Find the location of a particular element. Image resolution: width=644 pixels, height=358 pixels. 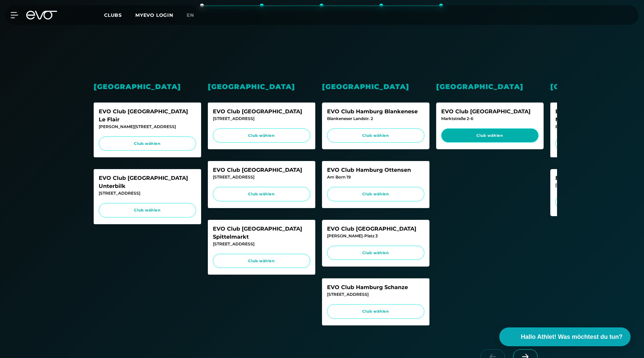

a: MYEVO LOGIN is located at coordinates (154, 15).